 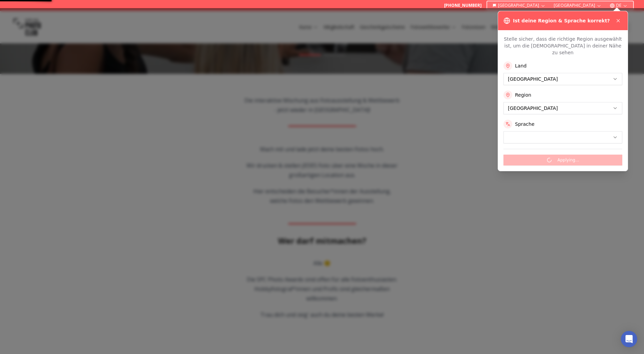 What do you see at coordinates (524, 124) in the screenshot?
I see `label: Sprache` at bounding box center [524, 124].